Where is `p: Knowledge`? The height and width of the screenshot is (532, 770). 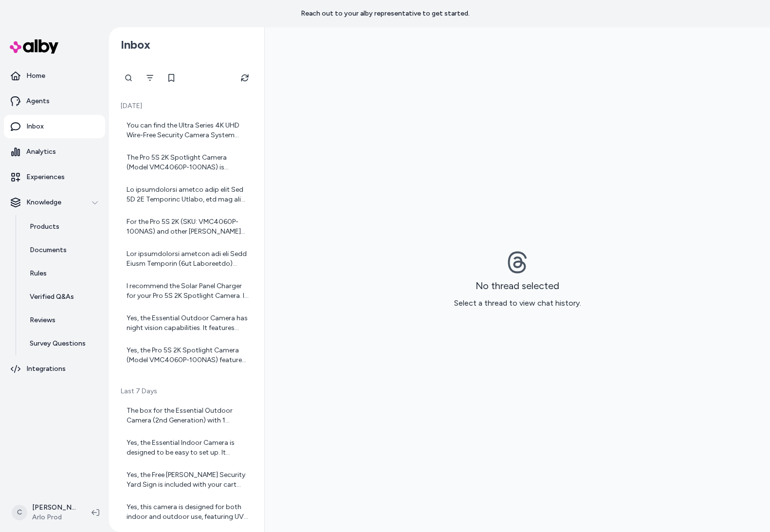
p: Knowledge is located at coordinates (44, 202).